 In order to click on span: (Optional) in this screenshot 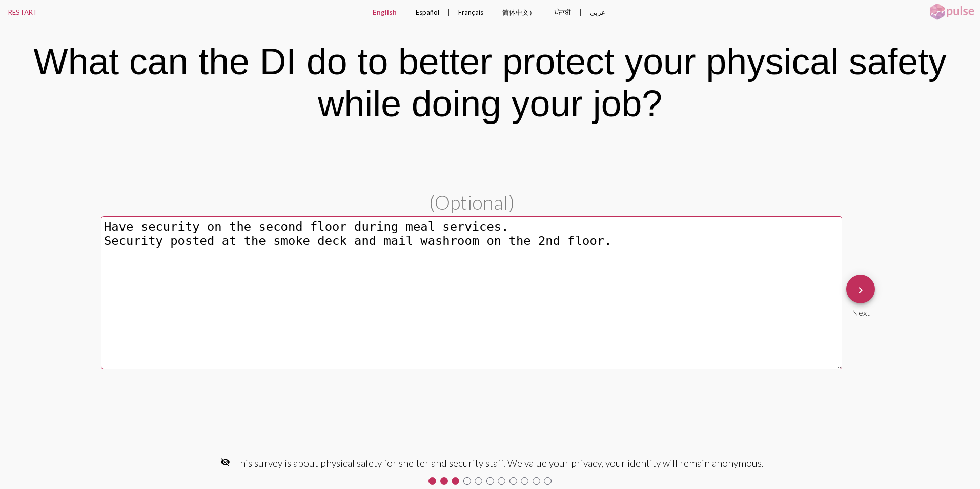, I will do `click(472, 202)`.